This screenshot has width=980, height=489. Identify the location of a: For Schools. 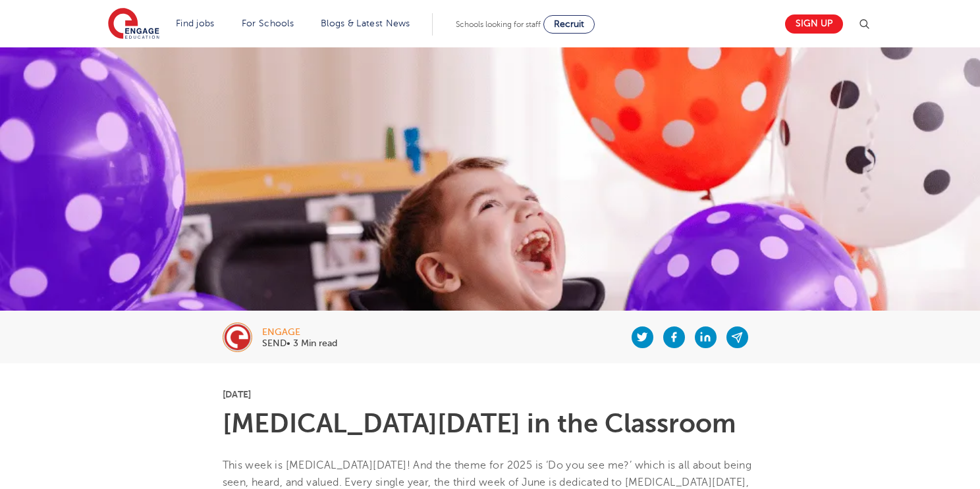
(267, 23).